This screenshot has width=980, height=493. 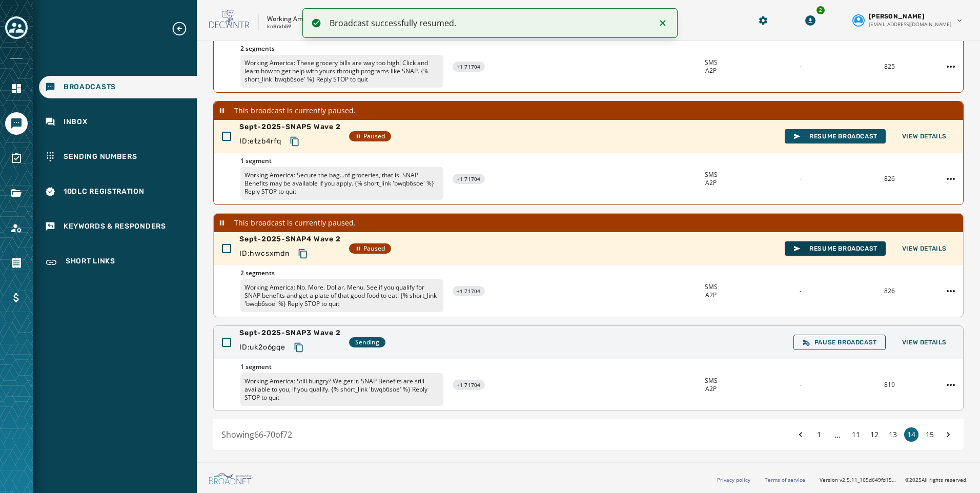 What do you see at coordinates (75, 122) in the screenshot?
I see `span: Inbox` at bounding box center [75, 122].